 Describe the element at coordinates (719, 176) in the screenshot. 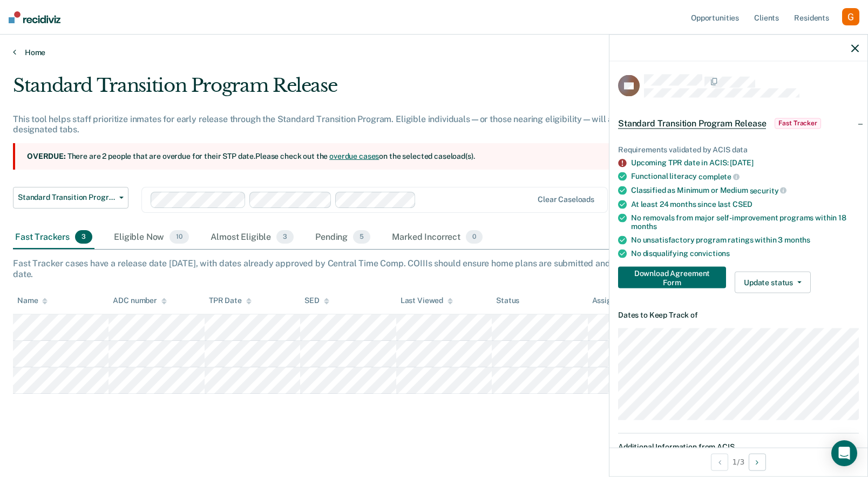

I see `span: complete` at that location.